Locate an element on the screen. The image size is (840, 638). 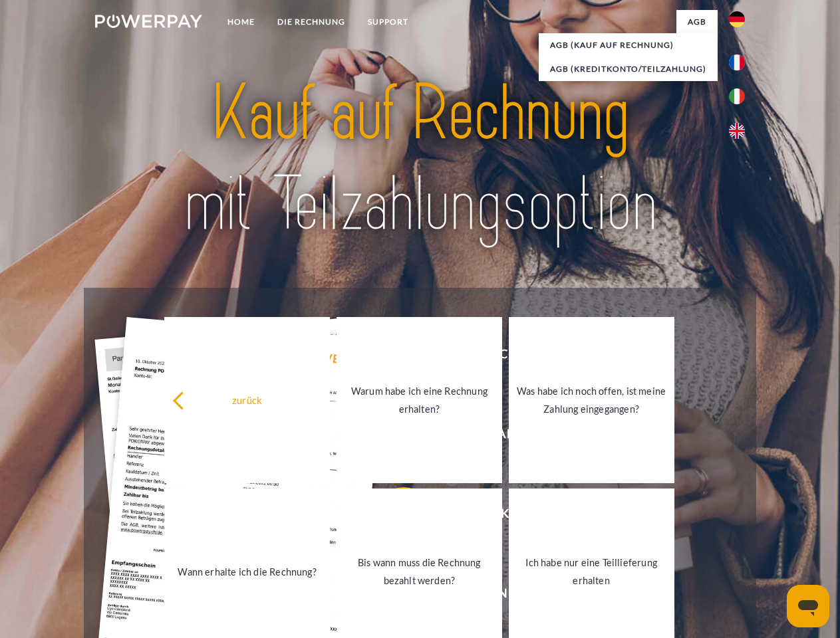
div: Warum habe ich eine Rechnung erhalten? is located at coordinates (419, 400).